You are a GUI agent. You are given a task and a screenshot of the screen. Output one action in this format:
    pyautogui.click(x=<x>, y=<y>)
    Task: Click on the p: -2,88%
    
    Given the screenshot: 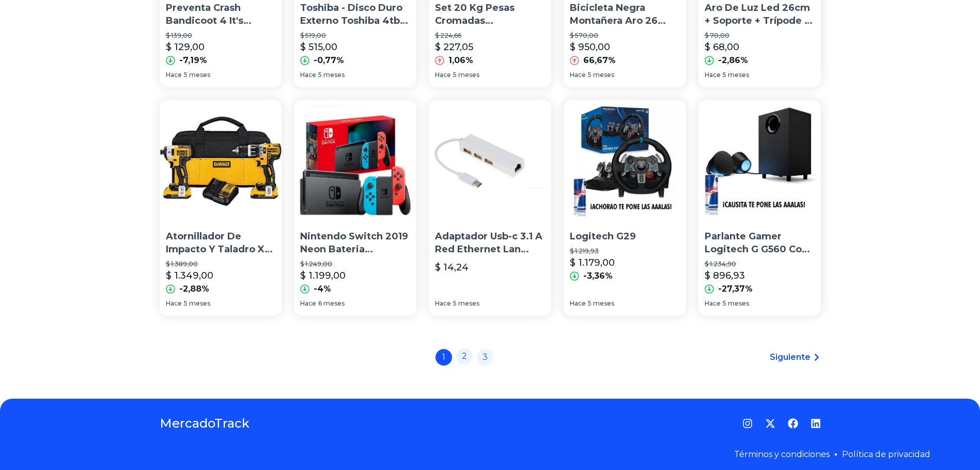 What is the action you would take?
    pyautogui.click(x=194, y=289)
    